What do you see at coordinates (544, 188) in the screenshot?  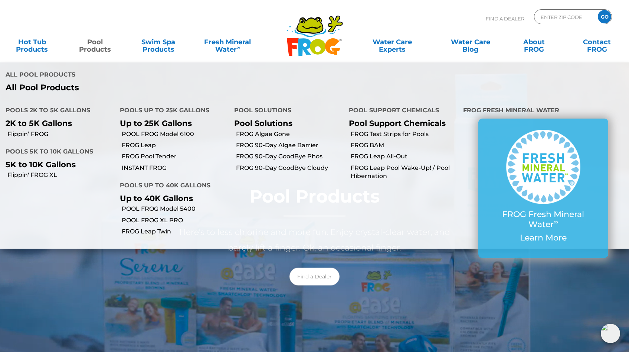 I see `a: FROG Fresh Mineral Water∞ Learn More` at bounding box center [544, 188].